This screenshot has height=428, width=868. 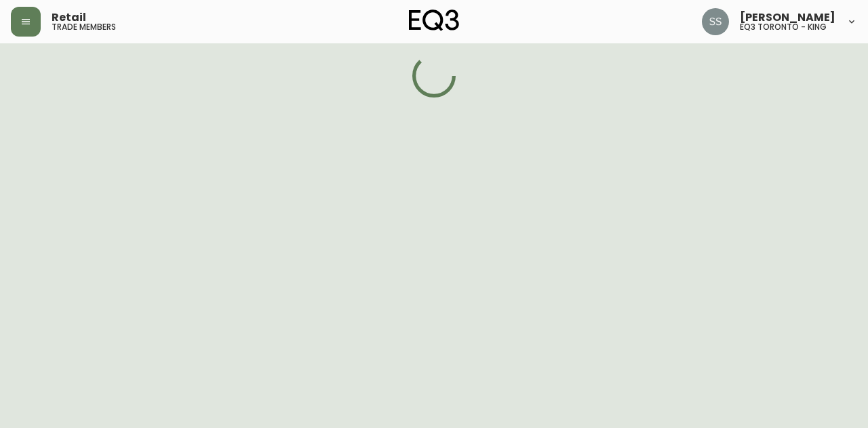 I want to click on h5: eq3 toronto - king, so click(x=783, y=27).